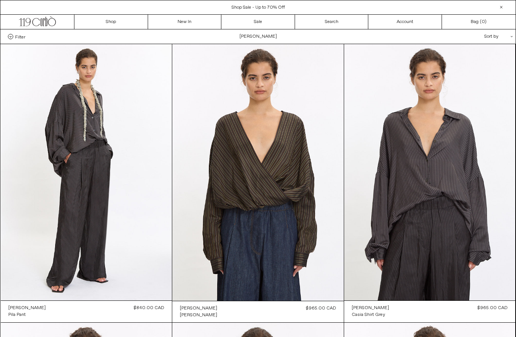 The height and width of the screenshot is (337, 516). What do you see at coordinates (258, 8) in the screenshot?
I see `span: Shop Sale - Up to 70% Off` at bounding box center [258, 8].